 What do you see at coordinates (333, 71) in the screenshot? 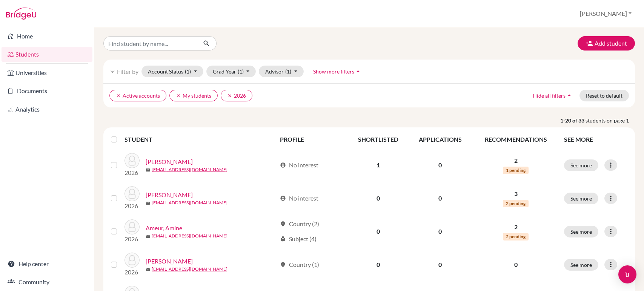
I see `span: Show more filters` at bounding box center [333, 71].